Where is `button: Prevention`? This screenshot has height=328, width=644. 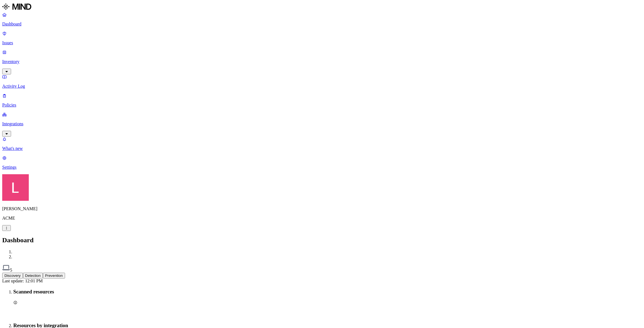
button: Prevention is located at coordinates (54, 275).